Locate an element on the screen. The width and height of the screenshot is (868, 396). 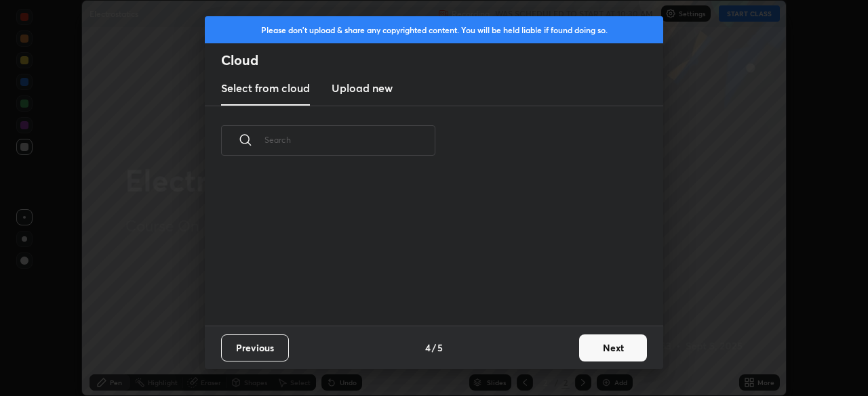
h4: 4 is located at coordinates (427, 347).